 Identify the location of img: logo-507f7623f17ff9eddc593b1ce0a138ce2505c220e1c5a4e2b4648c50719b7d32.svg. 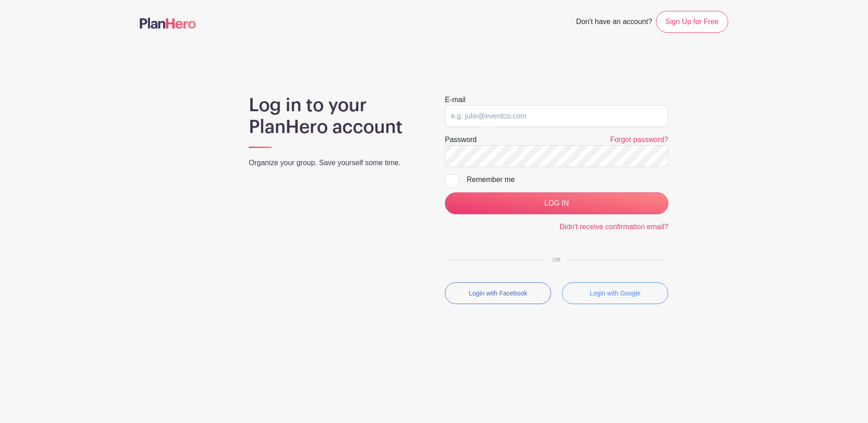
(168, 24).